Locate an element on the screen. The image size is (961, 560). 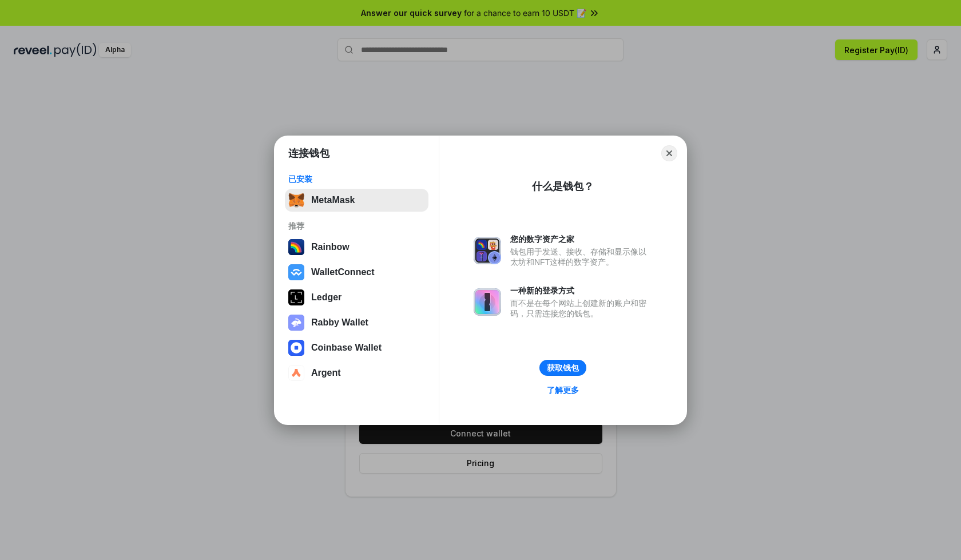
img: svg+xml,%3Csvg%20xmlns%3D%22http%3A%2F%2Fwww.w3.org%2F2000%2Fsvg%22%20width%3D%2228%22%20height%3... is located at coordinates (296, 297).